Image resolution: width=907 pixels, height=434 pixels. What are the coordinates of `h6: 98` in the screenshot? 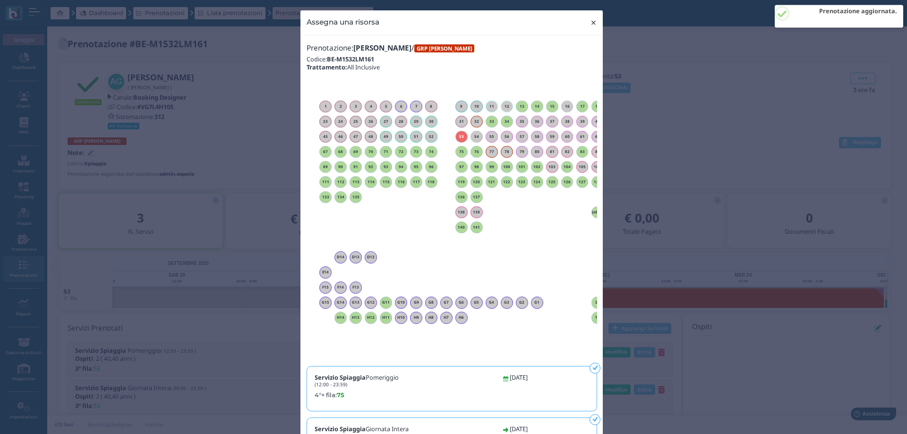 It's located at (477, 167).